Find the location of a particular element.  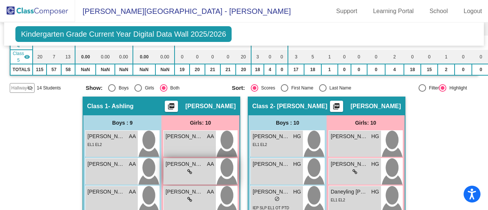

td: TOTALS is located at coordinates (21, 70).